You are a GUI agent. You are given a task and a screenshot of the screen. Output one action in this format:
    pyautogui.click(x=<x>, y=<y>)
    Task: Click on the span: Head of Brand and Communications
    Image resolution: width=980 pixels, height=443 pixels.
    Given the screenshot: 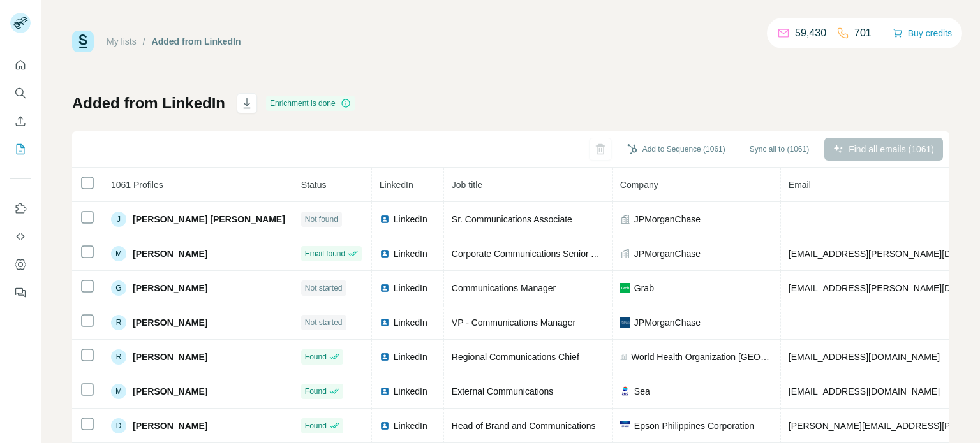 What is the action you would take?
    pyautogui.click(x=524, y=426)
    